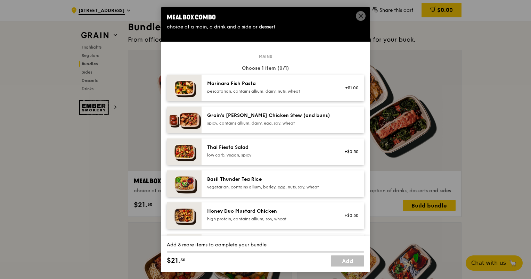 The image size is (531, 279). Describe the element at coordinates (265, 27) in the screenshot. I see `div: choice of a main, a drink and a side or dessert` at that location.